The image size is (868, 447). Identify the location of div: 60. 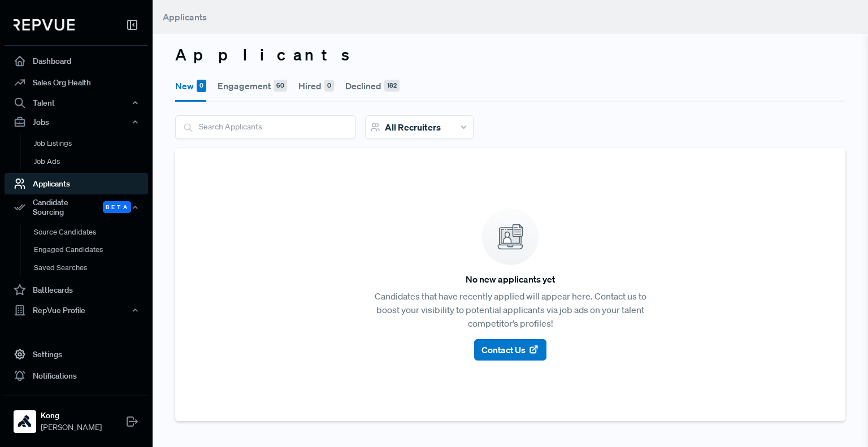
(280, 86).